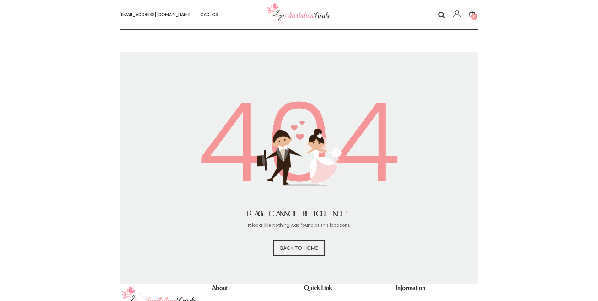 The image size is (598, 301). I want to click on a: Your customized wedding cards, so click(299, 22).